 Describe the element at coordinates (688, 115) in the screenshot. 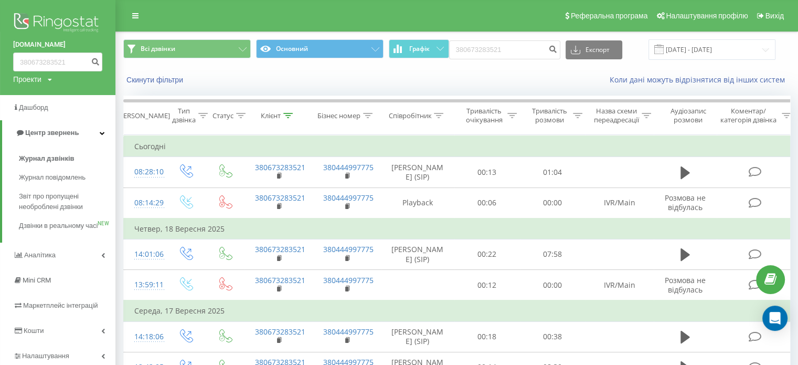

I see `div: Аудіозапис розмови` at that location.